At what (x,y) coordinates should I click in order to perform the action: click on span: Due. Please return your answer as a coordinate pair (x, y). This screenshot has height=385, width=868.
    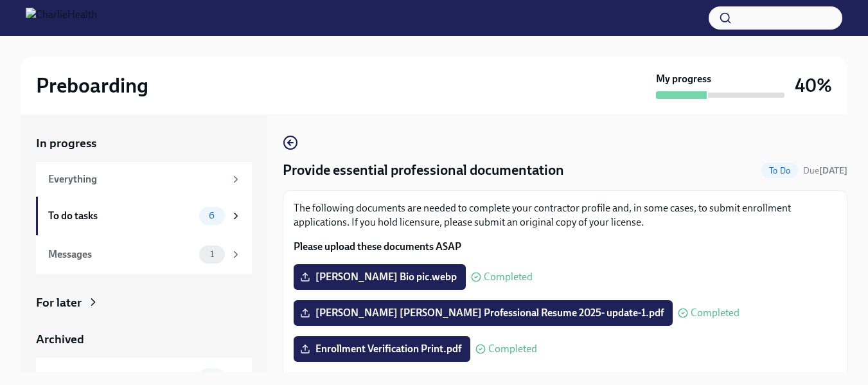
    Looking at the image, I should click on (825, 171).